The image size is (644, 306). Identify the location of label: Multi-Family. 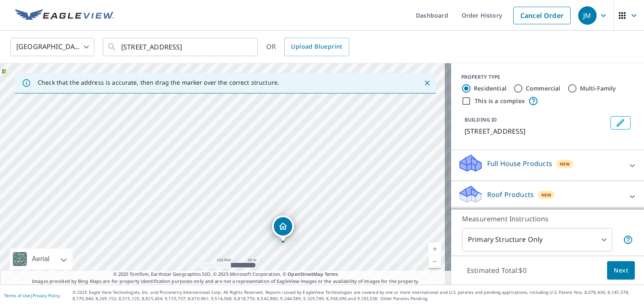
(598, 89).